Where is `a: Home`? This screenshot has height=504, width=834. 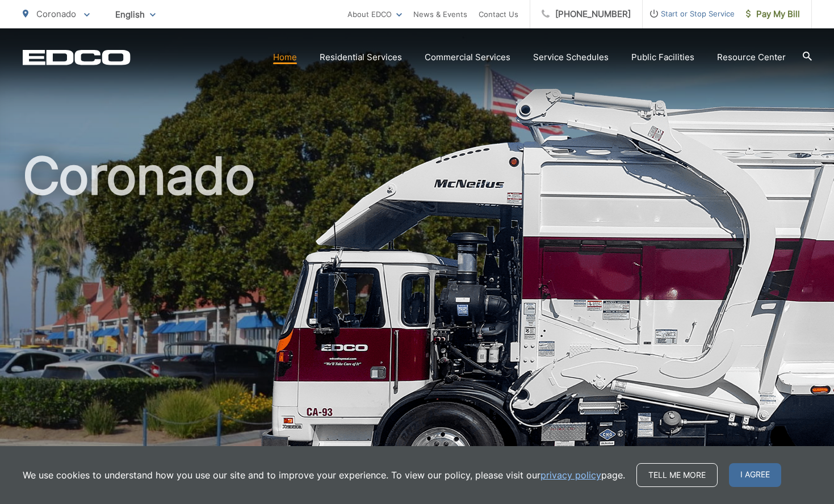
a: Home is located at coordinates (285, 58).